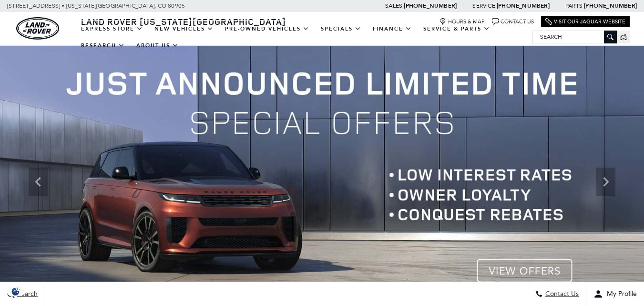  What do you see at coordinates (157, 45) in the screenshot?
I see `a: About Us` at bounding box center [157, 45].